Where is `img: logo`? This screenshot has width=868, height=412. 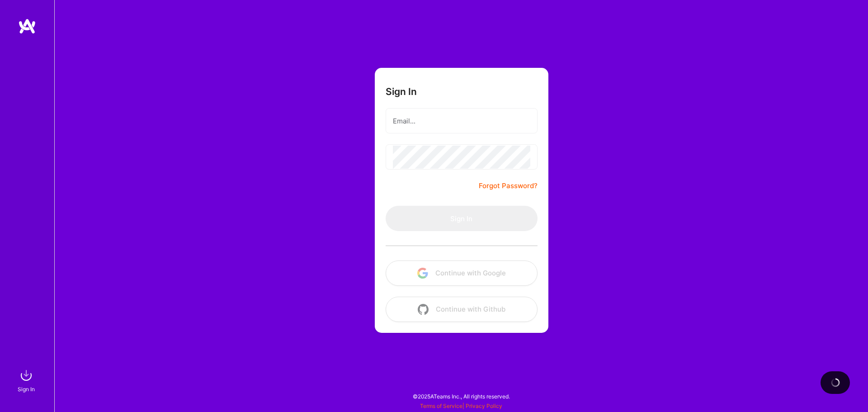
img: logo is located at coordinates (27, 27).